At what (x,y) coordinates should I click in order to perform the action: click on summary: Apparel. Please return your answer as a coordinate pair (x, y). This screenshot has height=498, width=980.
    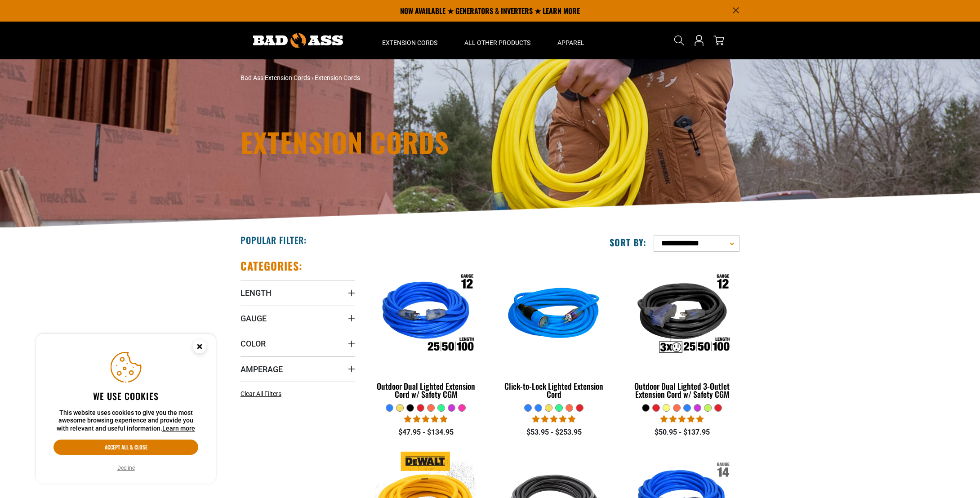
    Looking at the image, I should click on (571, 41).